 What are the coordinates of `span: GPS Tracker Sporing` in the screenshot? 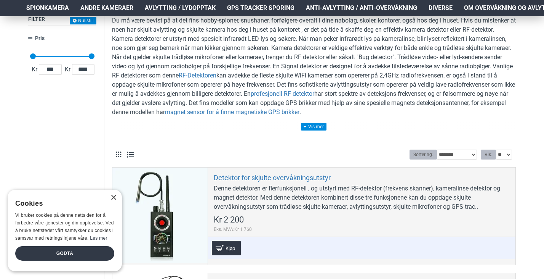 It's located at (261, 8).